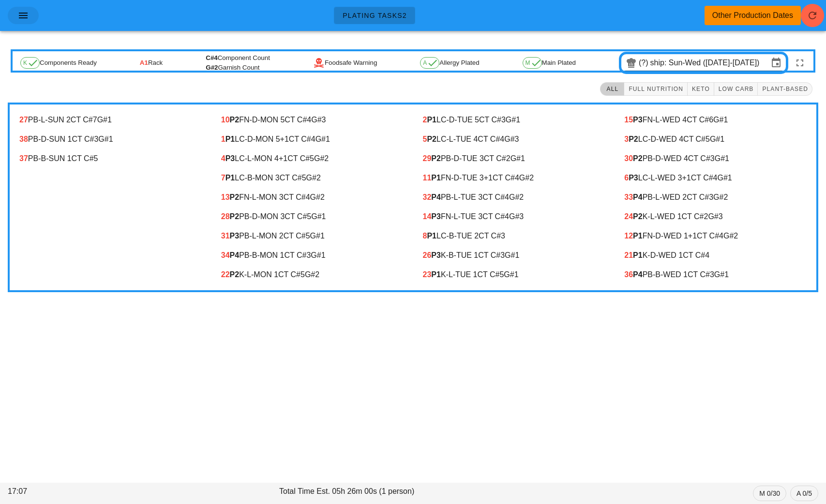 The width and height of the screenshot is (826, 504). What do you see at coordinates (656, 89) in the screenshot?
I see `button: Full Nutrition` at bounding box center [656, 89].